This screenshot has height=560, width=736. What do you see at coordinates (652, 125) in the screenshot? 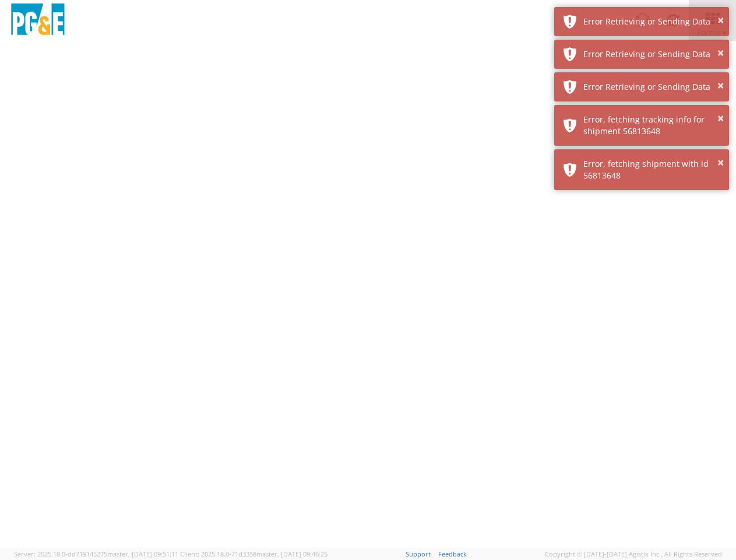
I see `div: Error, fetching tracking info for shipment 56813648` at bounding box center [652, 125].